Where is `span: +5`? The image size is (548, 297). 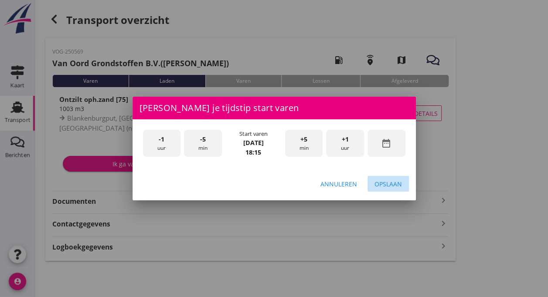
span: +5 is located at coordinates (304, 140).